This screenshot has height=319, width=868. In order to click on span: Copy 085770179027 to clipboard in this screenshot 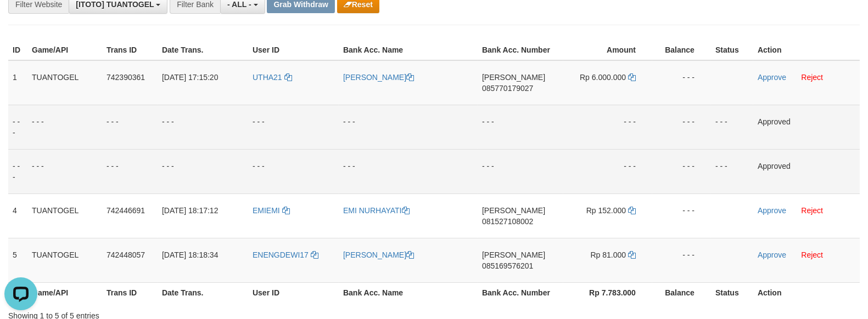, I will do `click(507, 89)`.